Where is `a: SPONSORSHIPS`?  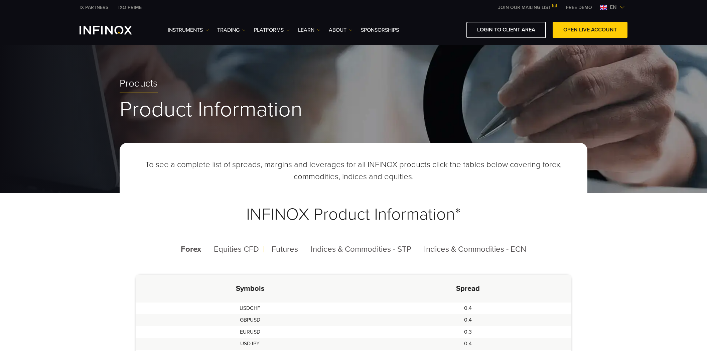 a: SPONSORSHIPS is located at coordinates (380, 30).